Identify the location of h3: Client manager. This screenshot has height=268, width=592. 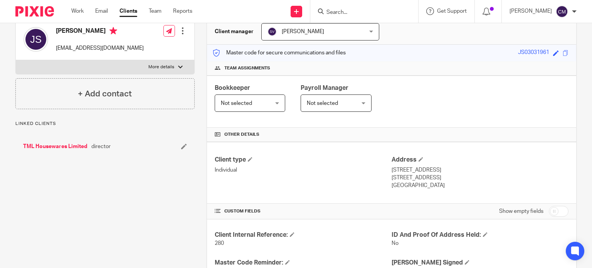
(234, 32).